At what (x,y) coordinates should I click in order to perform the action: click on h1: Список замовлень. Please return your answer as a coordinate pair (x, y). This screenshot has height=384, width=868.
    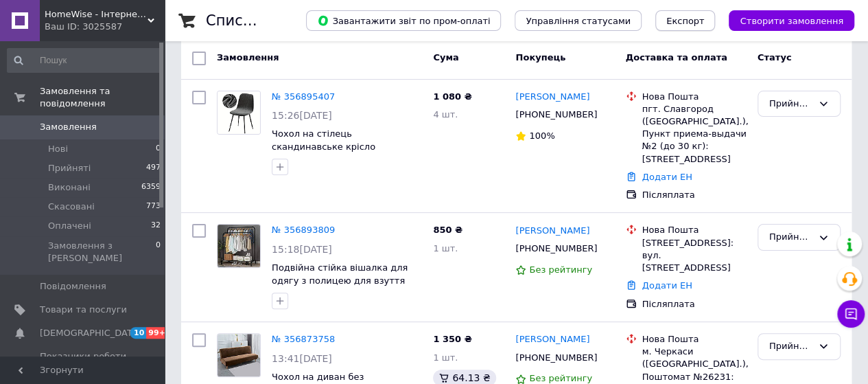
    Looking at the image, I should click on (275, 20).